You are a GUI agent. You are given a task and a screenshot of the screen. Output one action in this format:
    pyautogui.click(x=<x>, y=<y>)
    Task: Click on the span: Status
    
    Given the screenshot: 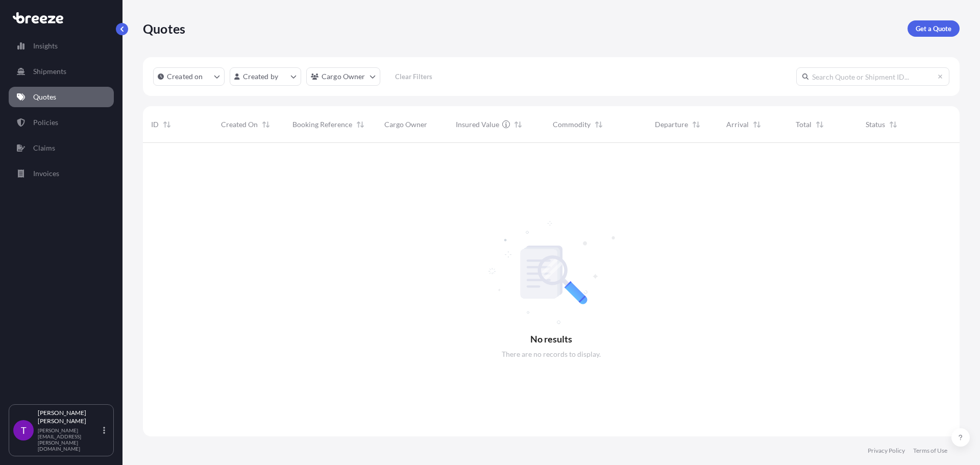 What is the action you would take?
    pyautogui.click(x=875, y=124)
    